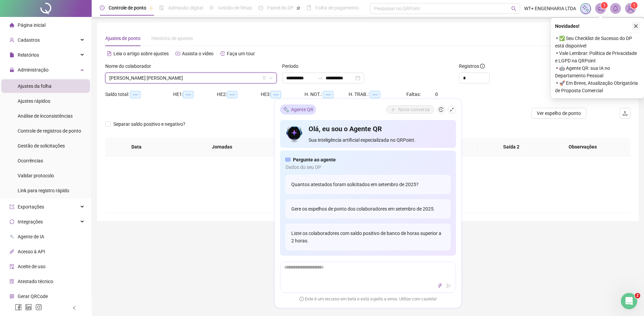 The height and width of the screenshot is (316, 644). What do you see at coordinates (379, 140) in the screenshot?
I see `span: Sua inteligência artificial especializada no QRPoint.` at bounding box center [379, 140].